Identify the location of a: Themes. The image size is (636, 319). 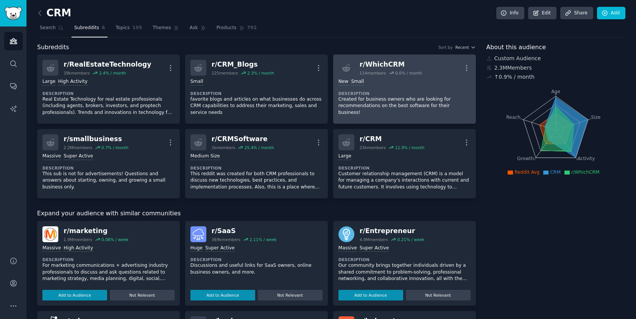
(166, 30).